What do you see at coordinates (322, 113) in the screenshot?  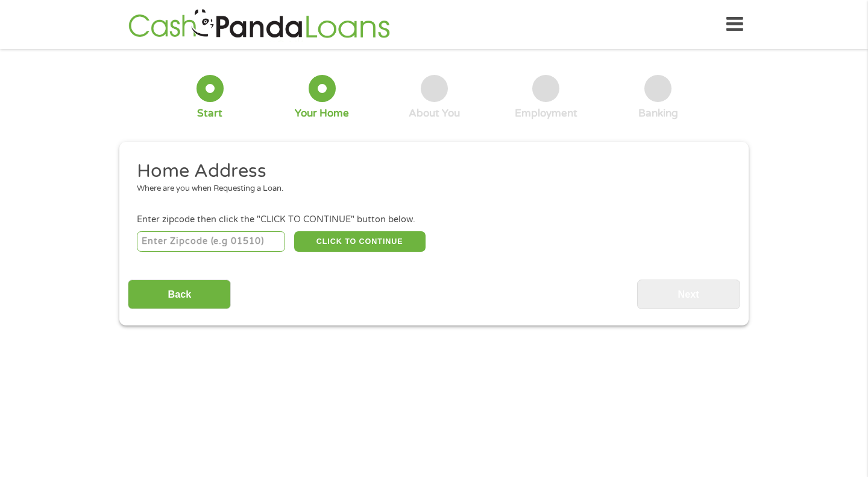 I see `div: Your Home` at bounding box center [322, 113].